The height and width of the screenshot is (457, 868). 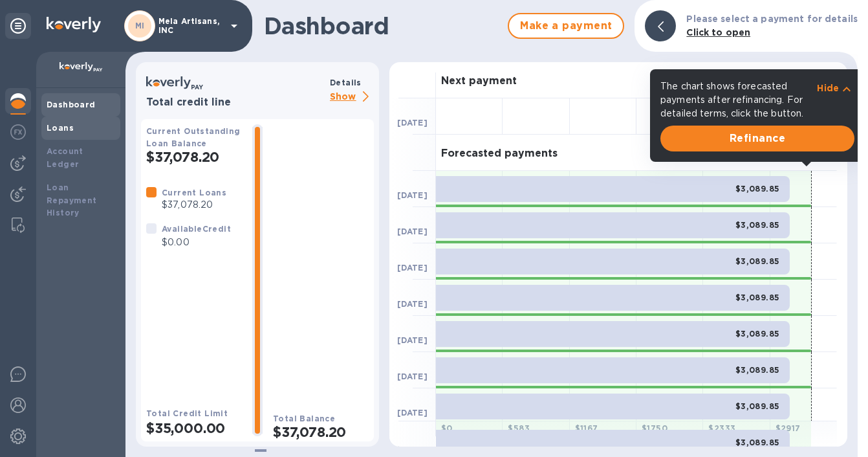 What do you see at coordinates (836, 88) in the screenshot?
I see `button: Hide` at bounding box center [836, 88].